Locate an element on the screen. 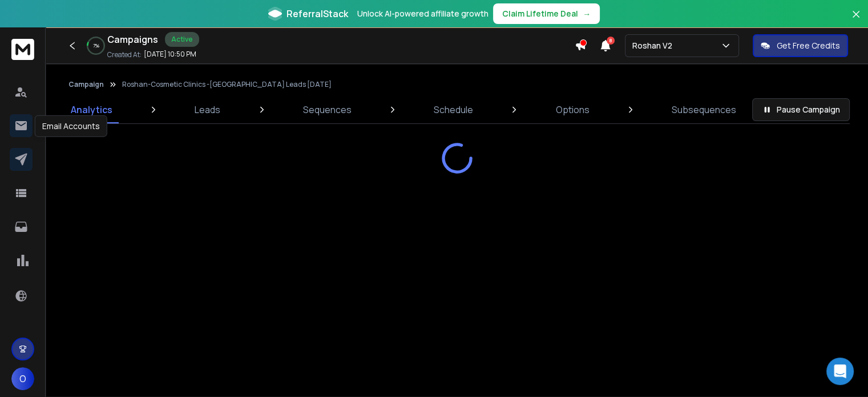  p: Created At: is located at coordinates (124, 55).